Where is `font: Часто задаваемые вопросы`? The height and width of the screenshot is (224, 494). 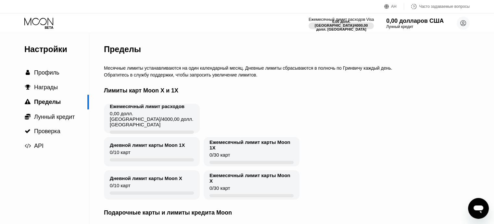
font: Часто задаваемые вопросы is located at coordinates (445, 7).